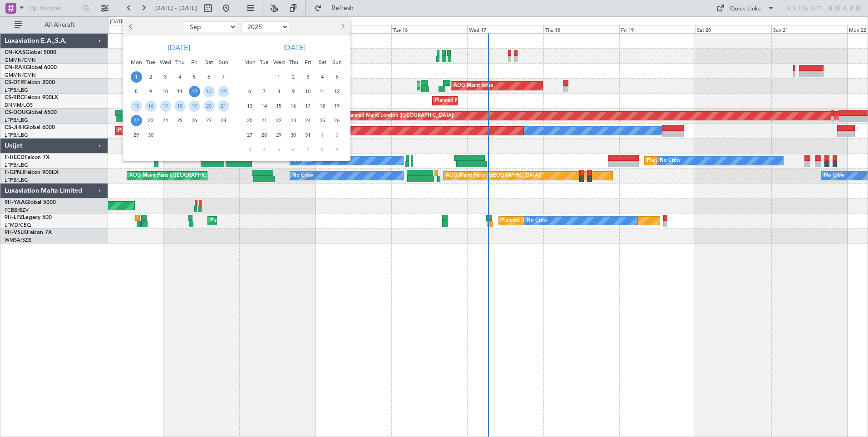 Image resolution: width=868 pixels, height=437 pixels. Describe the element at coordinates (264, 106) in the screenshot. I see `div: 14-10-2025` at that location.